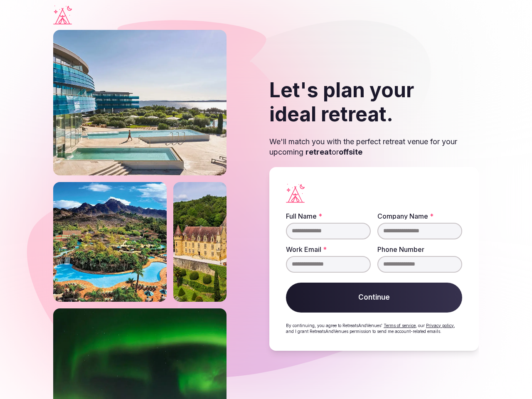  What do you see at coordinates (420, 249) in the screenshot?
I see `label: Phone Number` at bounding box center [420, 249].